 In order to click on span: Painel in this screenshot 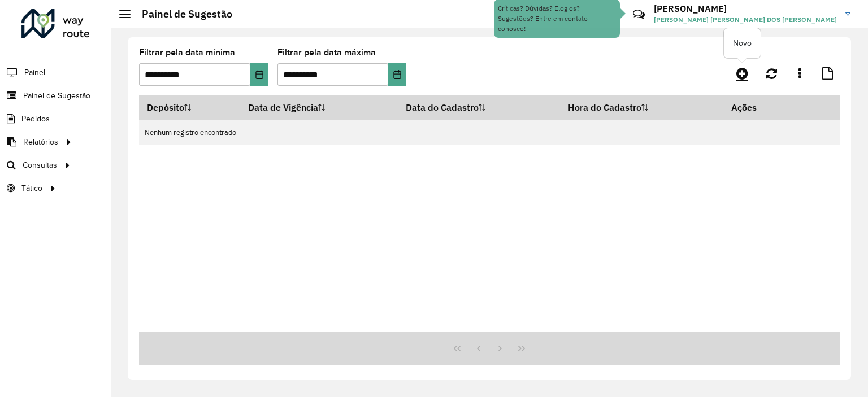, I will do `click(34, 72)`.